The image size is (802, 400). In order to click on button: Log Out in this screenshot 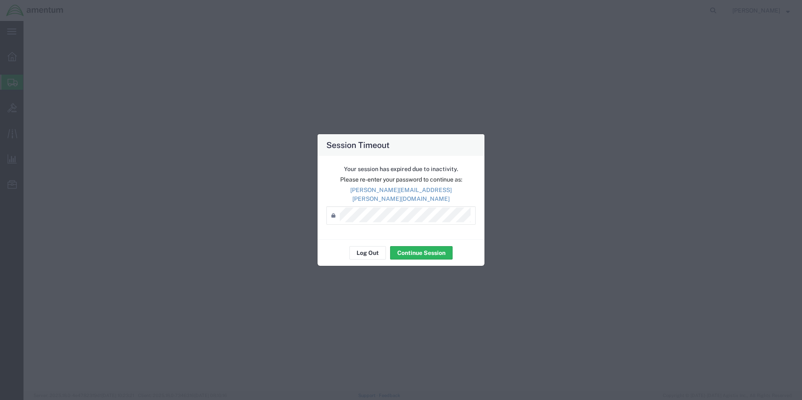, I will do `click(368, 253)`.